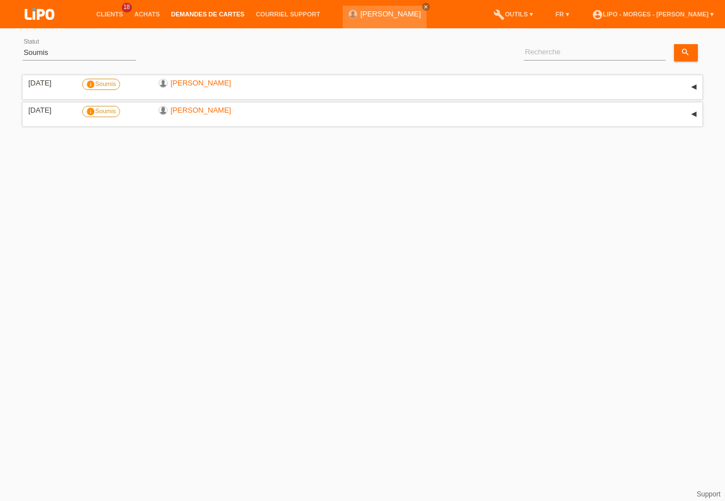  Describe the element at coordinates (686, 52) in the screenshot. I see `i: search` at that location.